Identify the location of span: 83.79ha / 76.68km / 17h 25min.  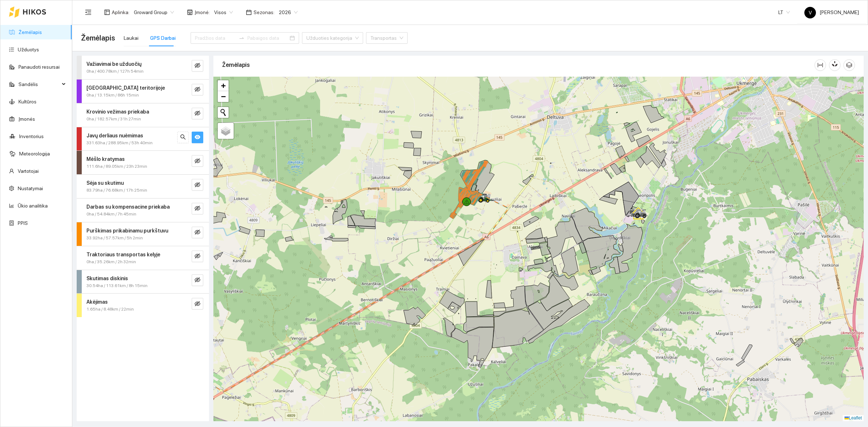
(117, 190).